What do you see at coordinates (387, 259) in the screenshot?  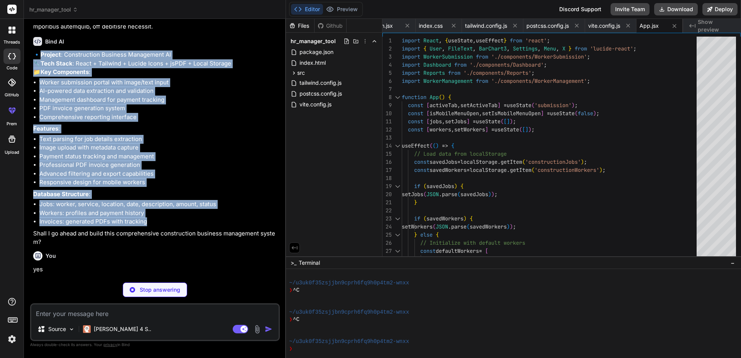 I see `div: 28` at bounding box center [387, 259].